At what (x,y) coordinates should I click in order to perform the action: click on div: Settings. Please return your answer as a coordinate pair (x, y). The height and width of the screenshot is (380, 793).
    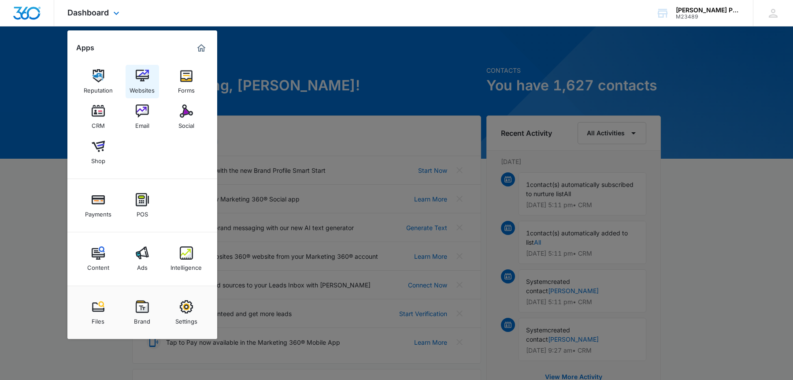
    Looking at the image, I should click on (186, 319).